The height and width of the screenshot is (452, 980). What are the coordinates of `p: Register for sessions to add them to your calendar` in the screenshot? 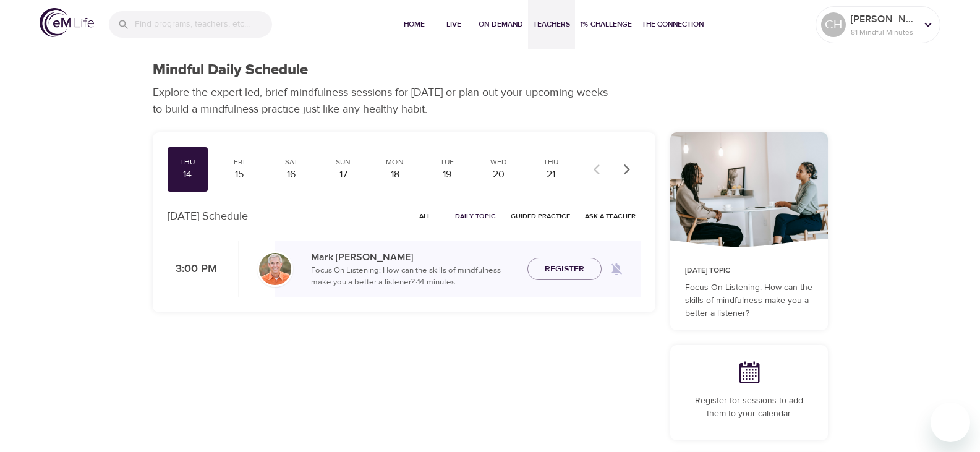 It's located at (749, 407).